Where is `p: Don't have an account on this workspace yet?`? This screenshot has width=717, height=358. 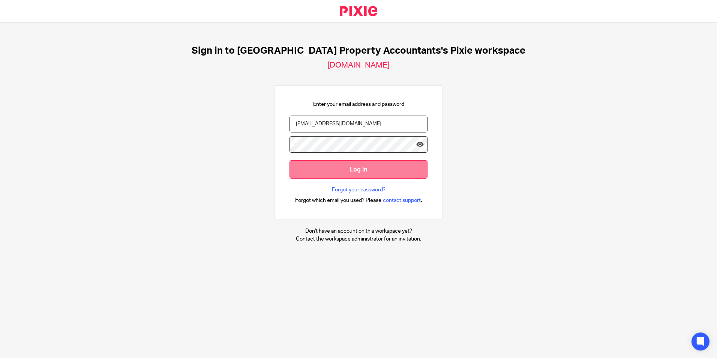
p: Don't have an account on this workspace yet? is located at coordinates (358, 231).